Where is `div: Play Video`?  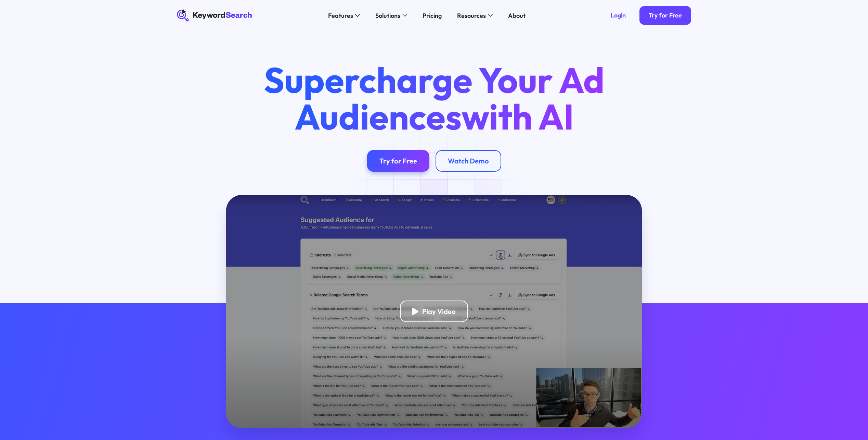 div: Play Video is located at coordinates (439, 311).